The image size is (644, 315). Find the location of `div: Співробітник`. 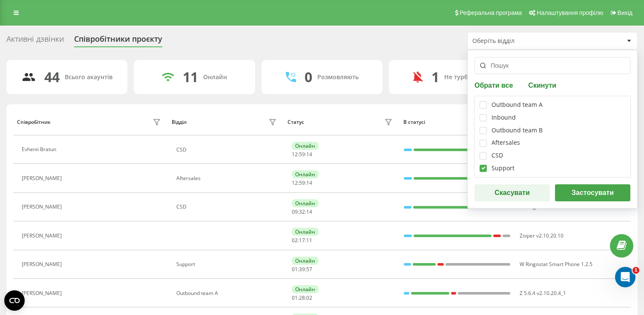

div: Співробітник is located at coordinates (34, 122).